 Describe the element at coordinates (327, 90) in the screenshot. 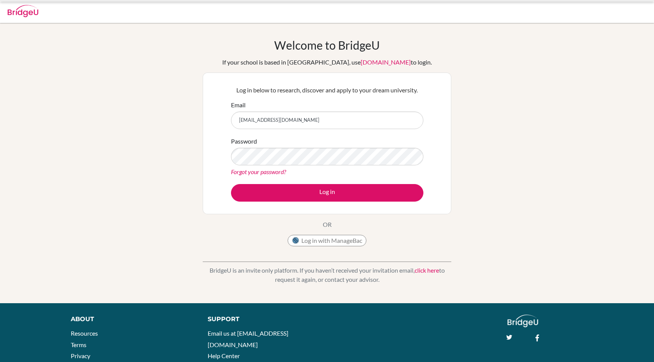

I see `p: Log in below to research, discover and apply to your dream university.` at that location.